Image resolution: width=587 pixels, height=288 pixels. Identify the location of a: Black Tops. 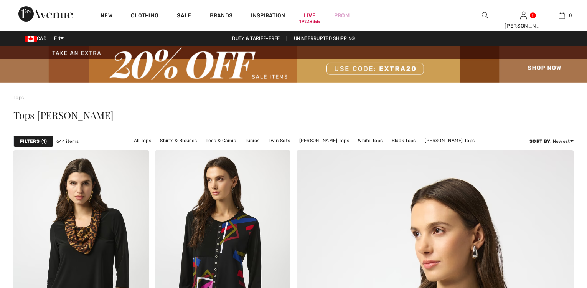
(404, 140).